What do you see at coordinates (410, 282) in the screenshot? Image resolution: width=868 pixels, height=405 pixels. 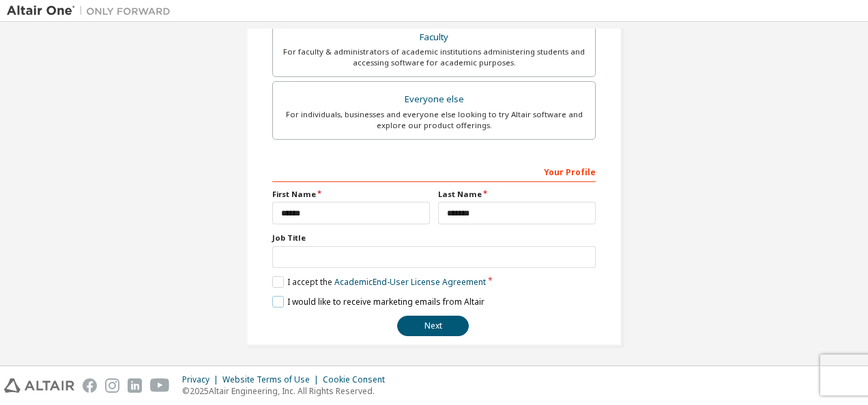 I see `a: Academic End-User License Agreement` at bounding box center [410, 282].